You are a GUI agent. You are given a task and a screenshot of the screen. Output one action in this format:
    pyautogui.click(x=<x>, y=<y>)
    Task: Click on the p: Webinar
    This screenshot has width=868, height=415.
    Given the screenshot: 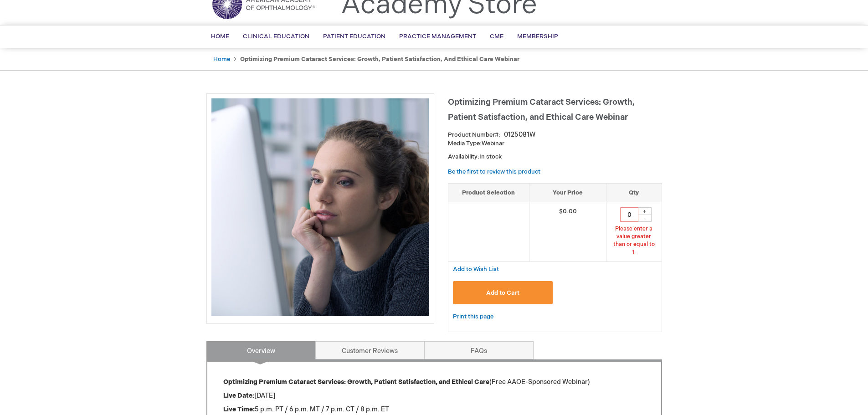 What is the action you would take?
    pyautogui.click(x=555, y=143)
    